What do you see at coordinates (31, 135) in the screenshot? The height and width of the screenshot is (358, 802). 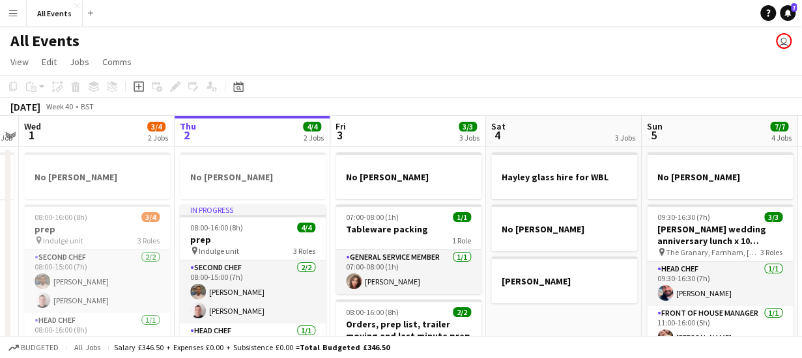 I see `span: 1` at bounding box center [31, 135].